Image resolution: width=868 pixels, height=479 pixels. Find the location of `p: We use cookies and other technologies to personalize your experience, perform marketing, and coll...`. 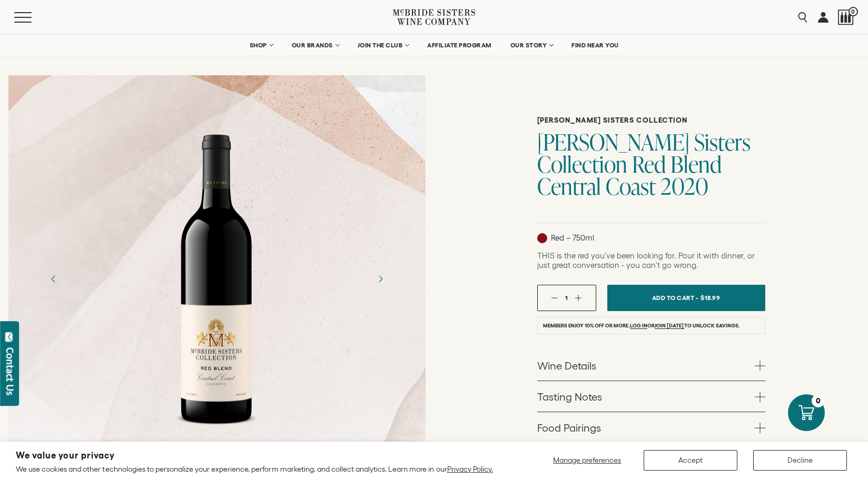

p: We use cookies and other technologies to personalize your experience, perform marketing, and coll... is located at coordinates (254, 469).